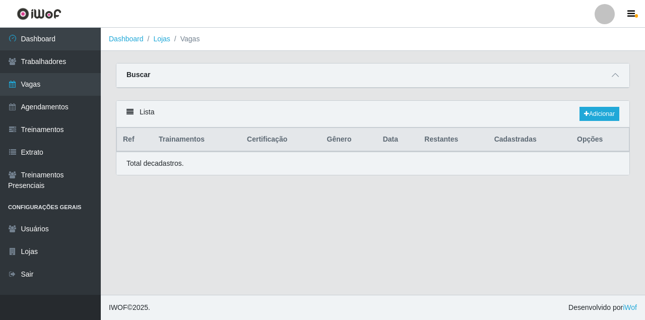  What do you see at coordinates (373, 39) in the screenshot?
I see `nav: breadcrumb` at bounding box center [373, 39].